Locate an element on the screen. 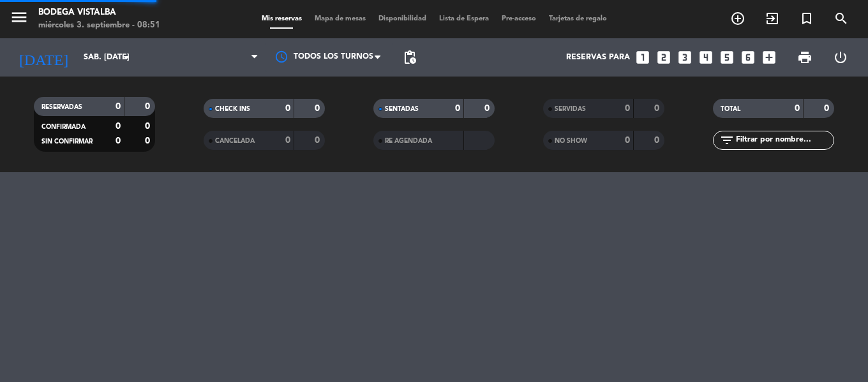 Image resolution: width=868 pixels, height=382 pixels. i: turned_in_not is located at coordinates (806, 19).